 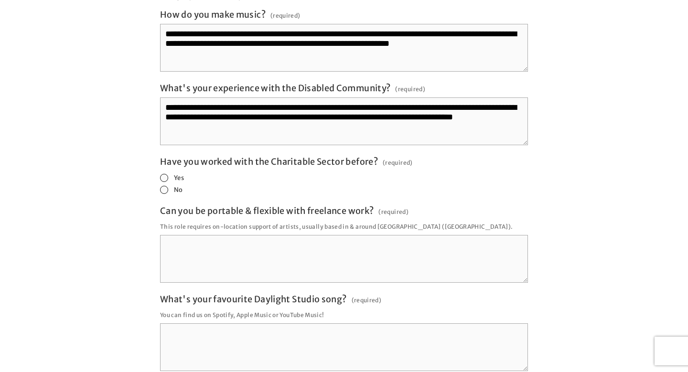 I want to click on span: Have you worked with the Charitable Sector before?, so click(x=269, y=161).